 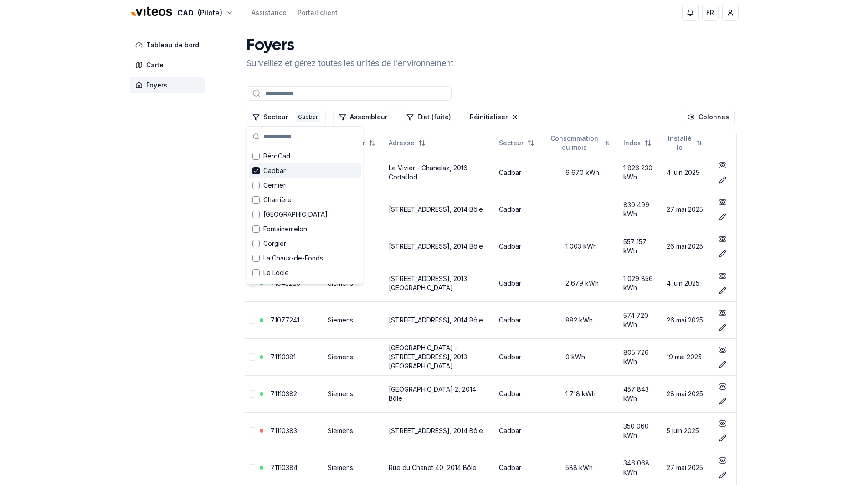 I want to click on span: CAD, so click(x=186, y=12).